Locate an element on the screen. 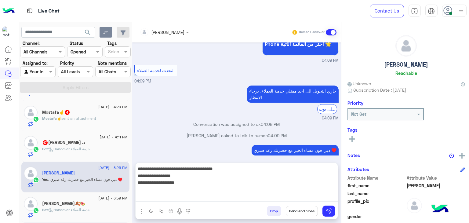  p: 3/9/2025, 4:09 PM is located at coordinates (293, 94).